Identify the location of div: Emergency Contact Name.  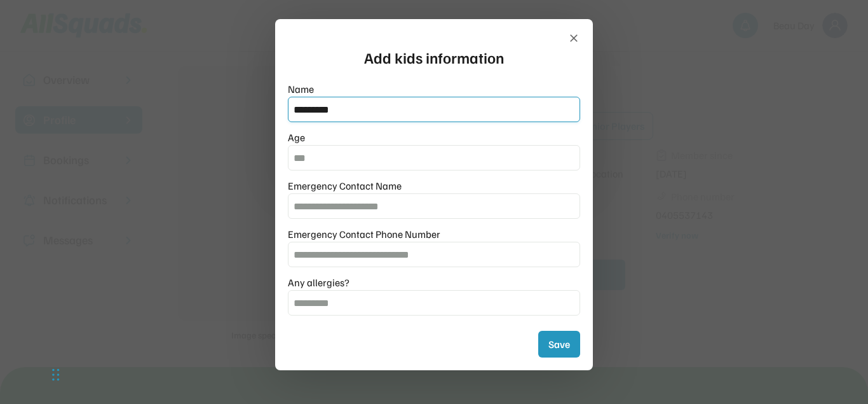
(345, 186).